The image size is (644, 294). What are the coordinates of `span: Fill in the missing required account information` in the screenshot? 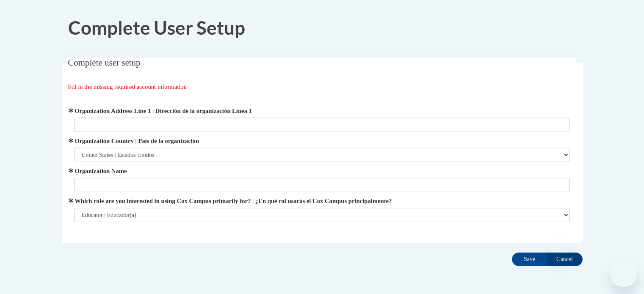 It's located at (127, 87).